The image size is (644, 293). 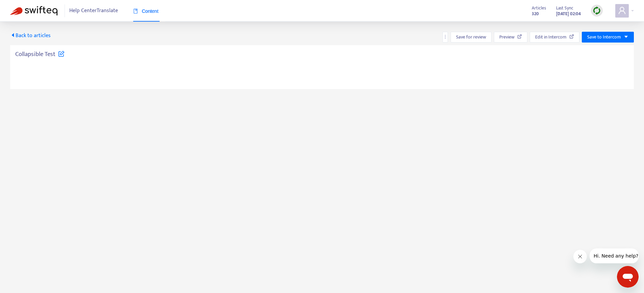 What do you see at coordinates (622, 11) in the screenshot?
I see `span: user` at bounding box center [622, 11].